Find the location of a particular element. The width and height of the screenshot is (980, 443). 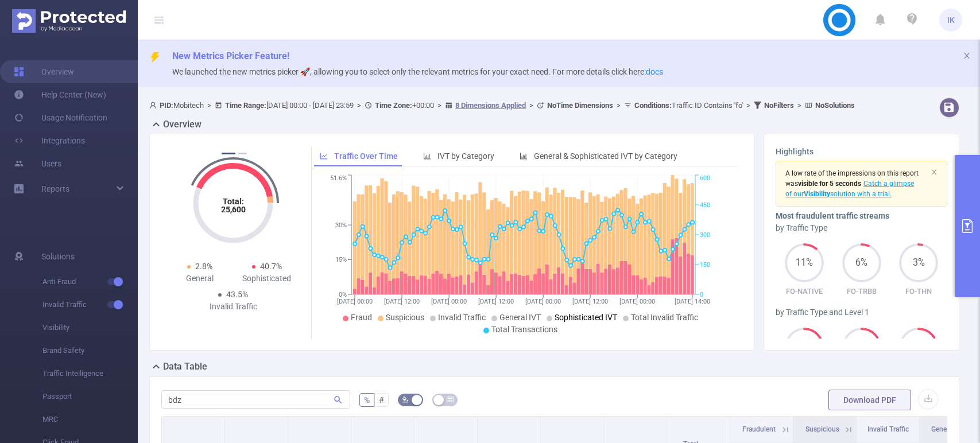

tspan: 300 is located at coordinates (705, 235).